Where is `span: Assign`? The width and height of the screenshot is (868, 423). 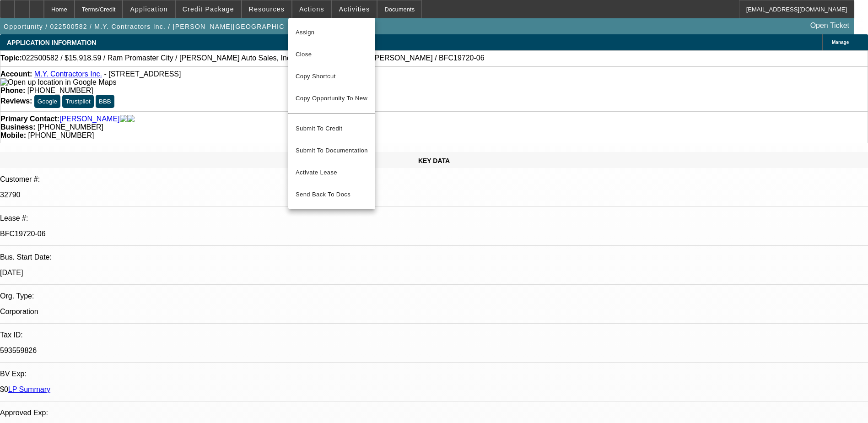 span: Assign is located at coordinates (332, 33).